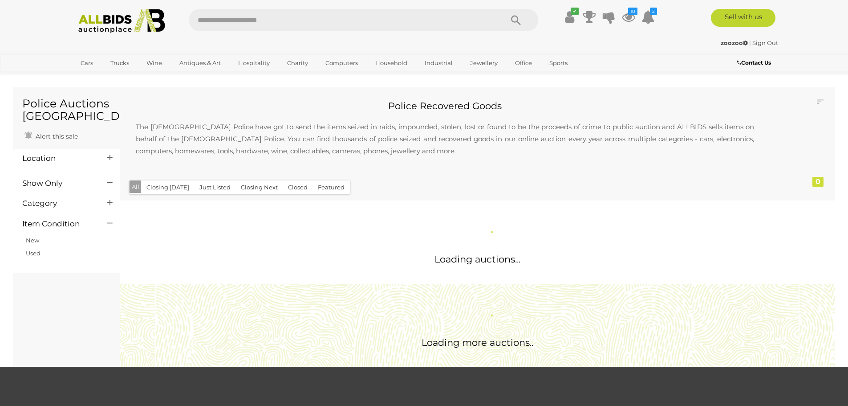 The height and width of the screenshot is (406, 848). I want to click on h4: Item Condition, so click(58, 224).